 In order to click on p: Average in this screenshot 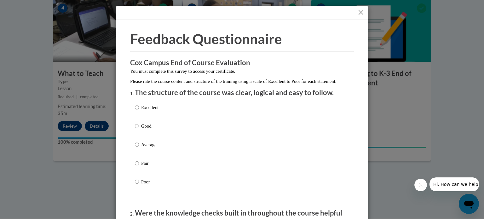, I will do `click(150, 145)`.